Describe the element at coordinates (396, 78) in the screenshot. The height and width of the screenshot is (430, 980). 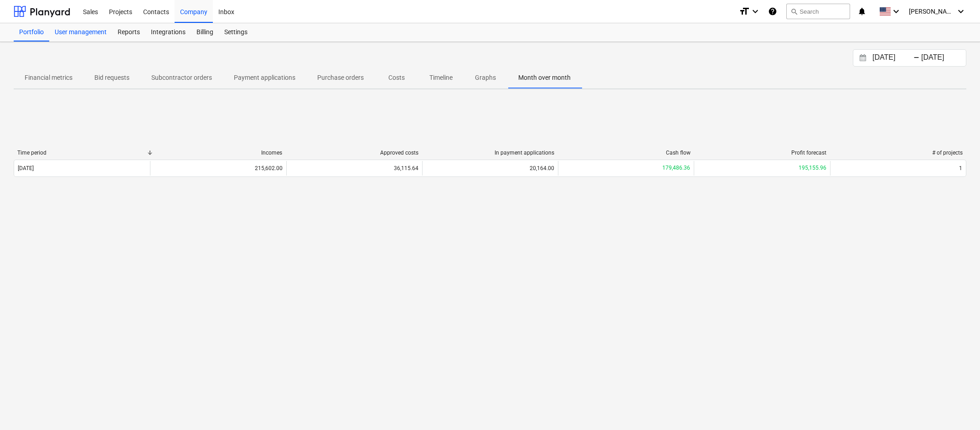
I see `p: Costs` at that location.